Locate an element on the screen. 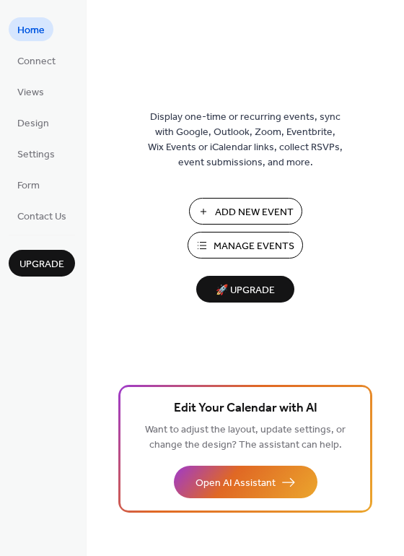 The width and height of the screenshot is (404, 556). button: Manage Events is located at coordinates (245, 245).